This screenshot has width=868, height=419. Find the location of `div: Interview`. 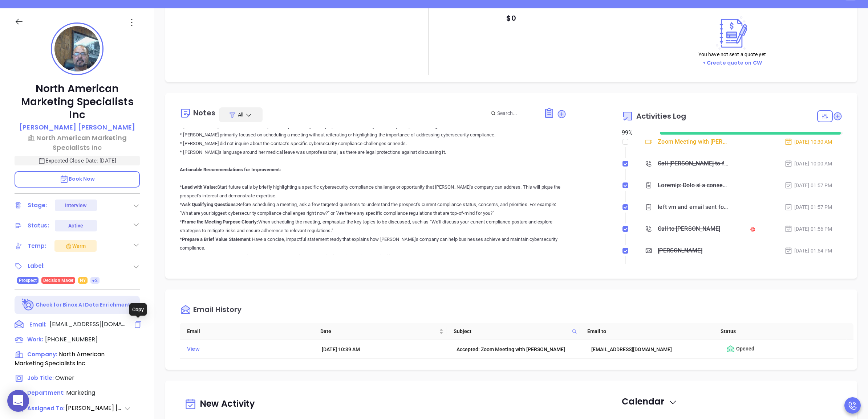

div: Interview is located at coordinates (76, 206).